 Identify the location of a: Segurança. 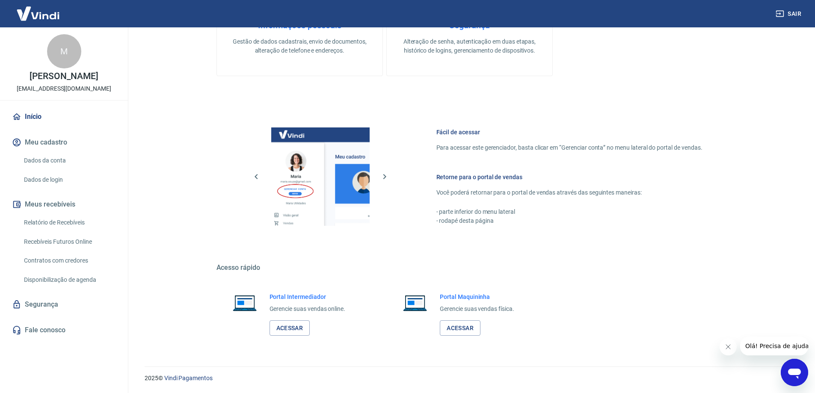
(64, 305).